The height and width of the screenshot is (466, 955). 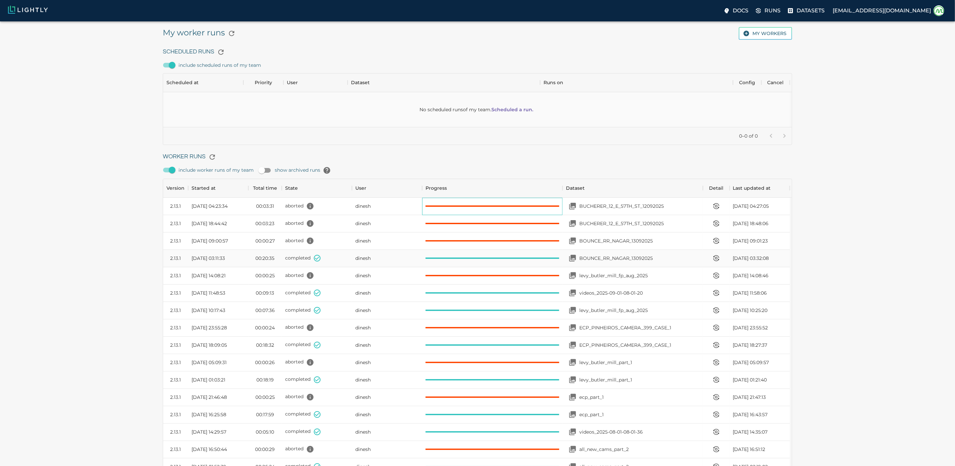 What do you see at coordinates (265, 432) in the screenshot?
I see `time: 00:05:10` at bounding box center [265, 432].